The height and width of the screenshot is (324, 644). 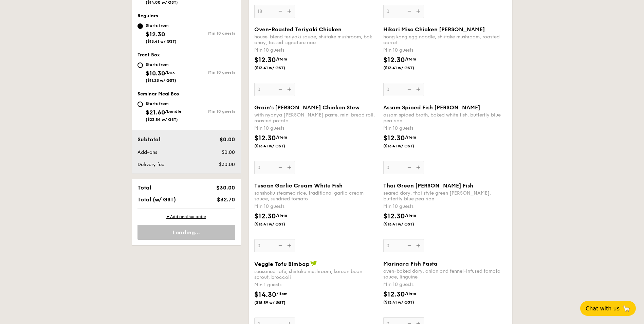 I want to click on span: Veggie Tofu Bimbap, so click(x=281, y=264).